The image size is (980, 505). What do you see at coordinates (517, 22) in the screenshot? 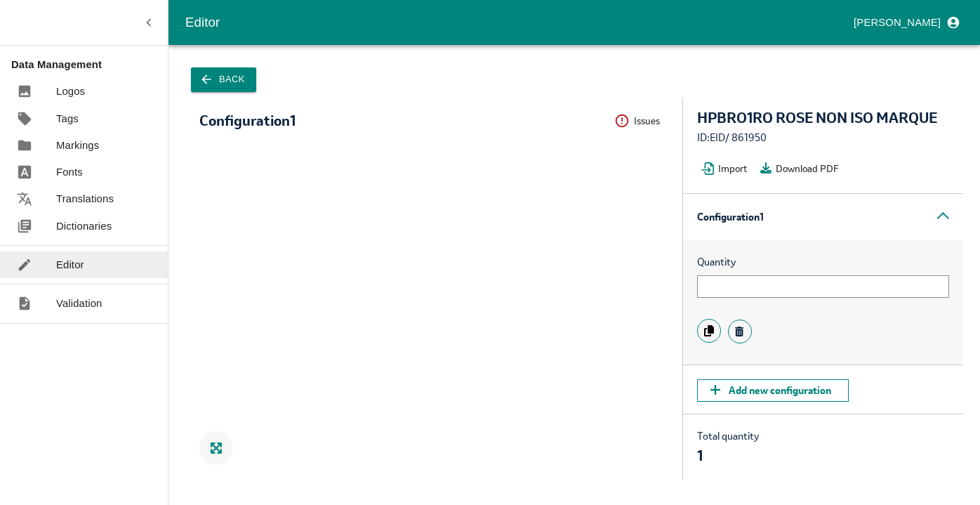
I see `div: Editor` at bounding box center [517, 22].